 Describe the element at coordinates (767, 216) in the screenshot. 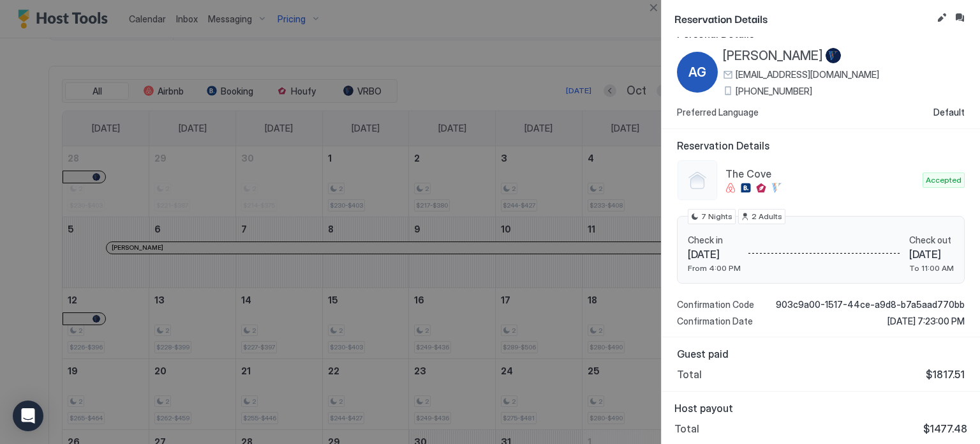

I see `span: 2 Adults` at that location.